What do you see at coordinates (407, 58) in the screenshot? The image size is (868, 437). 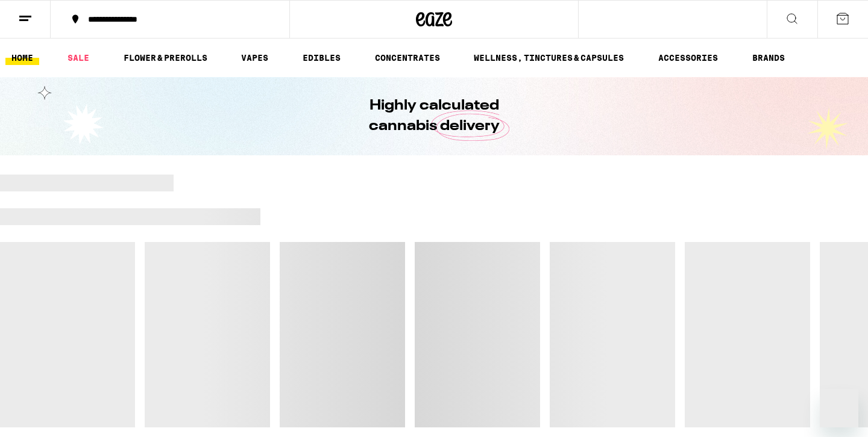 I see `a: CONCENTRATES` at bounding box center [407, 58].